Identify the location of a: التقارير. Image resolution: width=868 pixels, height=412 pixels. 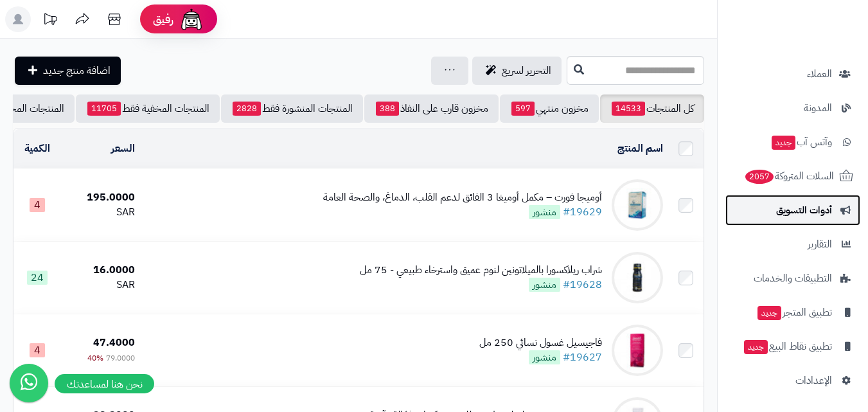
(792, 244).